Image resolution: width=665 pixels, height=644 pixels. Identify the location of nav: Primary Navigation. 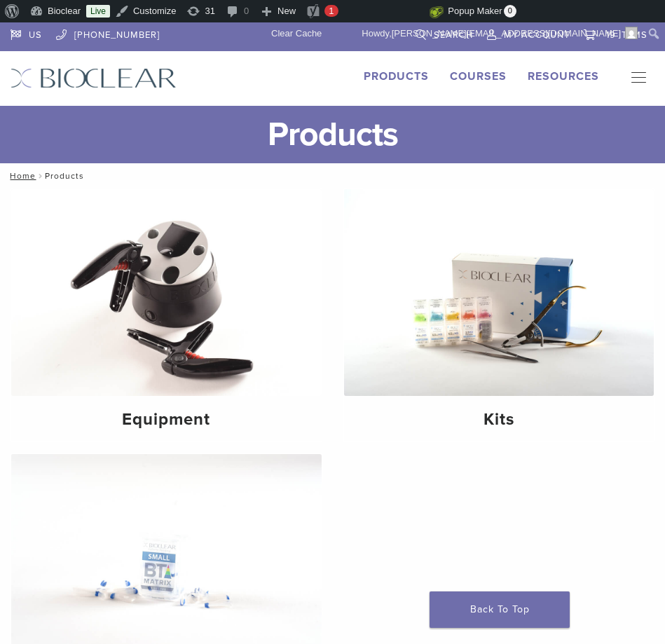
(637, 79).